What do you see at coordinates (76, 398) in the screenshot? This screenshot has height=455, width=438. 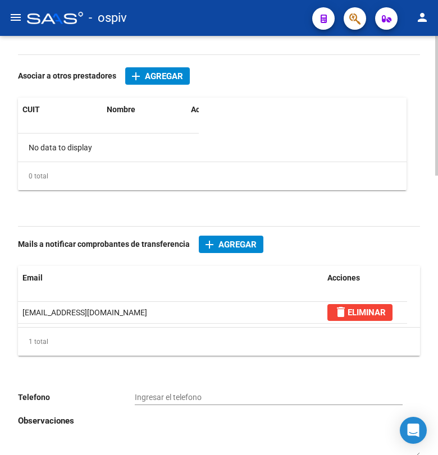 I see `p: Telefono` at bounding box center [76, 398].